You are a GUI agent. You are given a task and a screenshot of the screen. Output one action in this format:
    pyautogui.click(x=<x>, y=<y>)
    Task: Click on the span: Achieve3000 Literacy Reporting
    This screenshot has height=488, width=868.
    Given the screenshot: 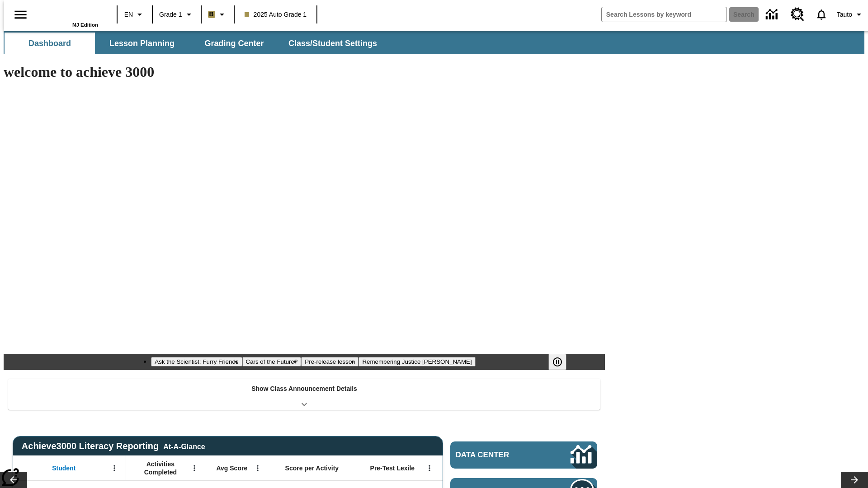 What is the action you would take?
    pyautogui.click(x=113, y=446)
    